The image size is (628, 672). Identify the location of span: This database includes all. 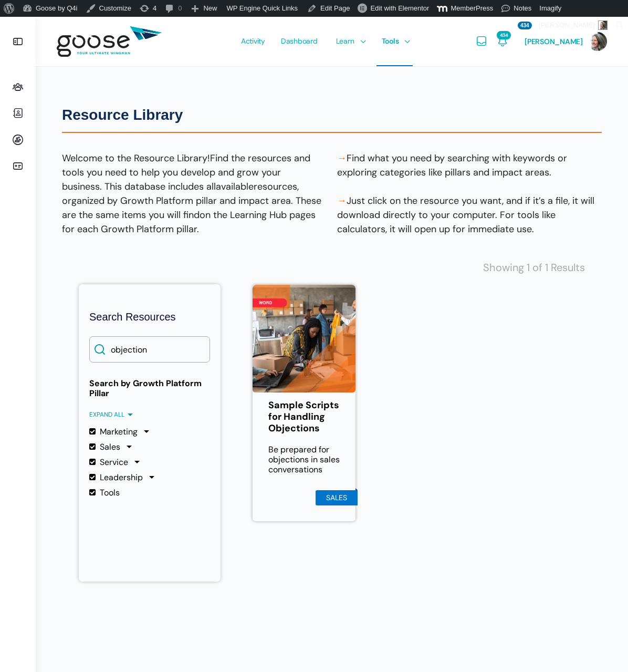
(160, 187).